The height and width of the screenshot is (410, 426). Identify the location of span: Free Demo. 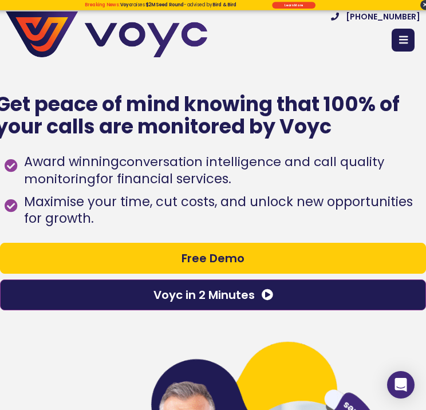
(213, 258).